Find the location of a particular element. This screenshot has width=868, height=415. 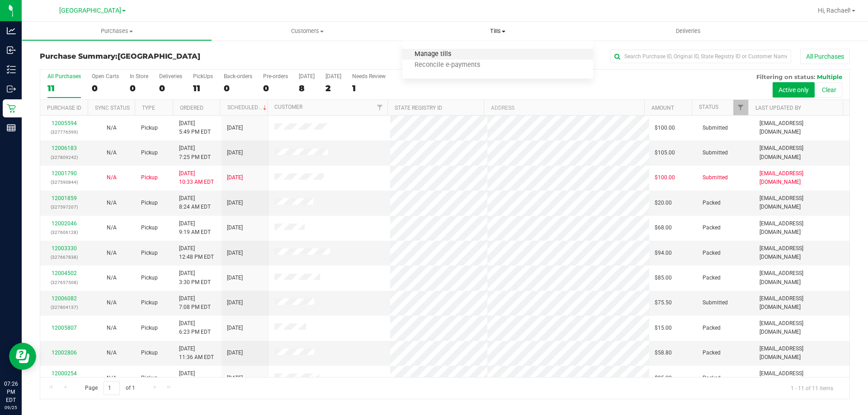

button: All Purchases is located at coordinates (825, 56).